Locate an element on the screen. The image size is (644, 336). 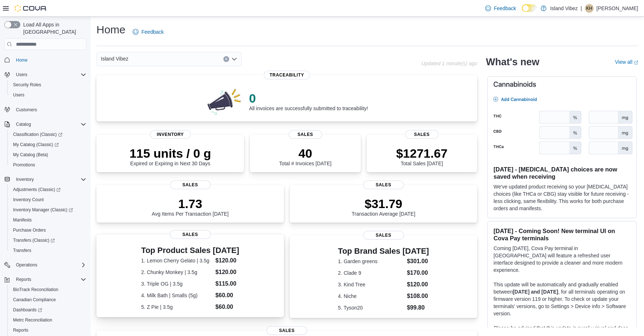
span: Inventory Manager (Classic) is located at coordinates (48, 210).